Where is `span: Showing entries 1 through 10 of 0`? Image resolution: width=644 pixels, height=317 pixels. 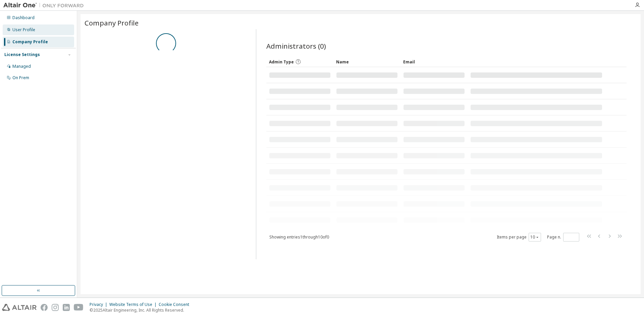 span: Showing entries 1 through 10 of 0 is located at coordinates (299, 237).